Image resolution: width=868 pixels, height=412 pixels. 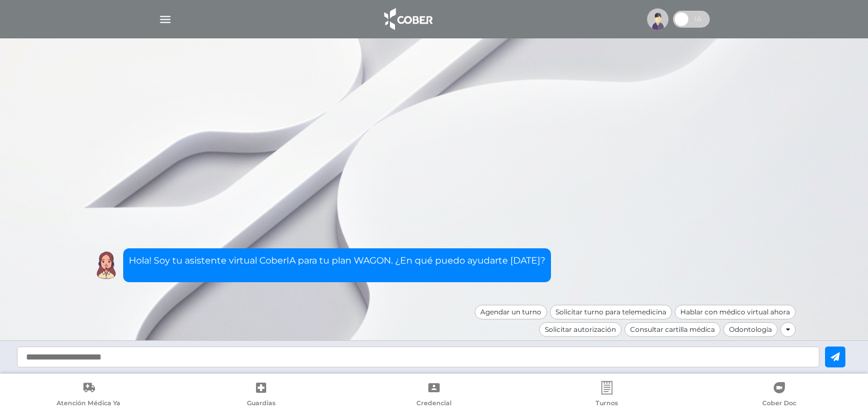 What do you see at coordinates (261, 405) in the screenshot?
I see `span: Guardias` at bounding box center [261, 405].